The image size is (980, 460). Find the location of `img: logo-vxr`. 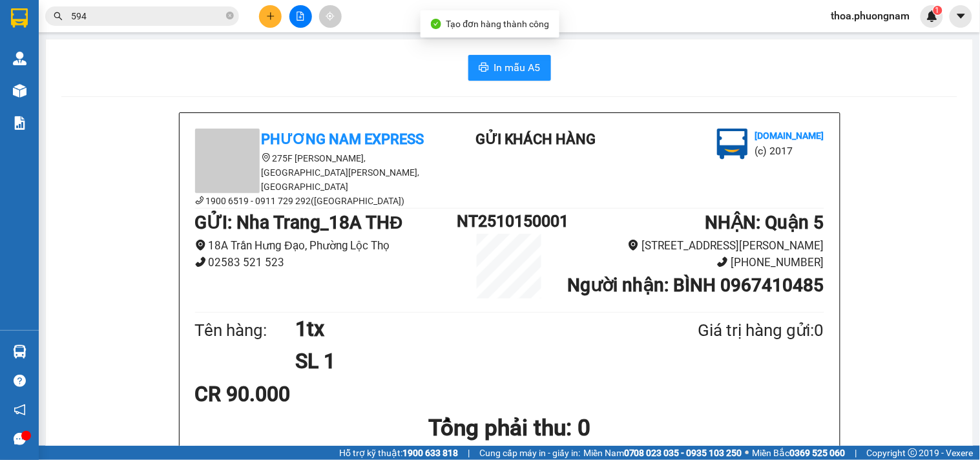

img: logo-vxr is located at coordinates (20, 18).